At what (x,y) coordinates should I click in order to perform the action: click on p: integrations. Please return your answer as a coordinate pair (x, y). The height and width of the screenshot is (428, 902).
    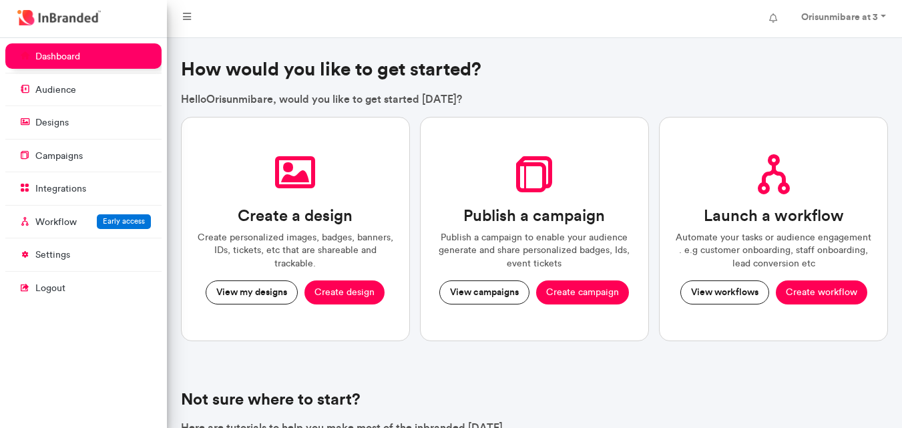
    Looking at the image, I should click on (61, 189).